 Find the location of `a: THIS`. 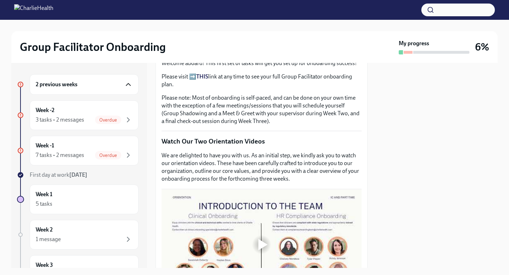

a: THIS is located at coordinates (202, 76).